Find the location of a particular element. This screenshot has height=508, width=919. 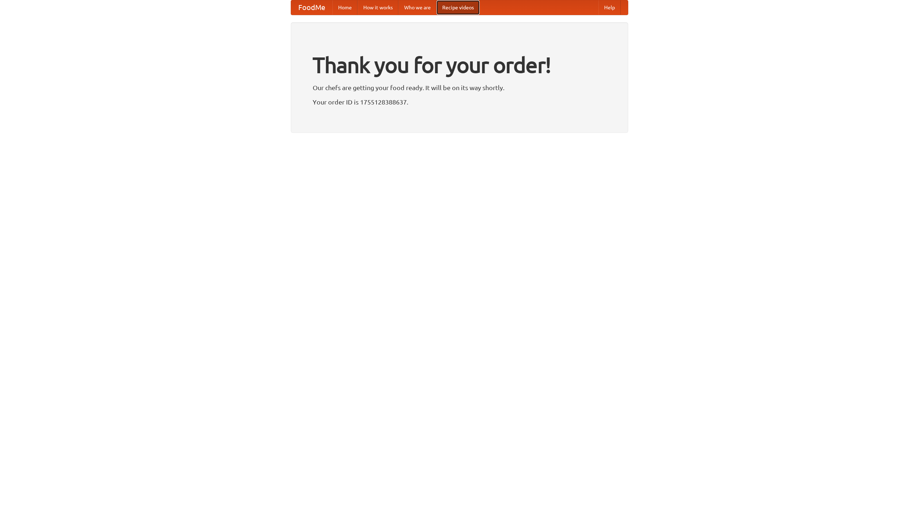

p: Your order ID is 1755128388637. is located at coordinates (460, 102).